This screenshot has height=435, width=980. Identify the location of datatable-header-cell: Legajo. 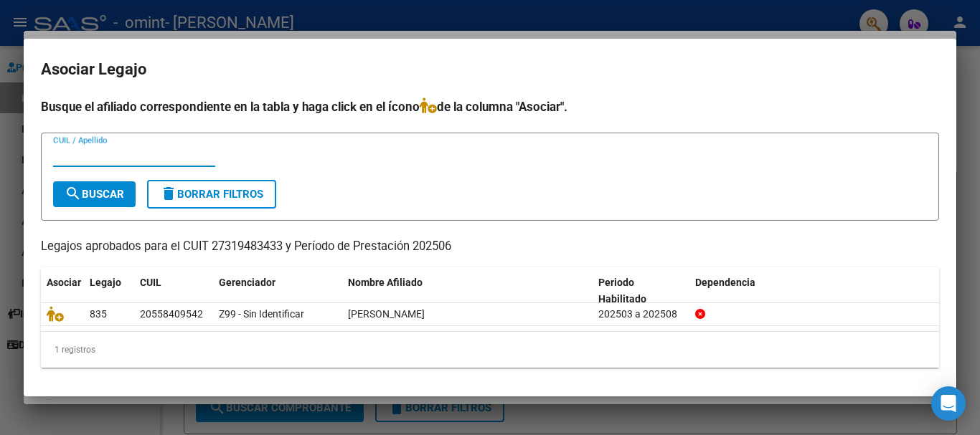
(109, 291).